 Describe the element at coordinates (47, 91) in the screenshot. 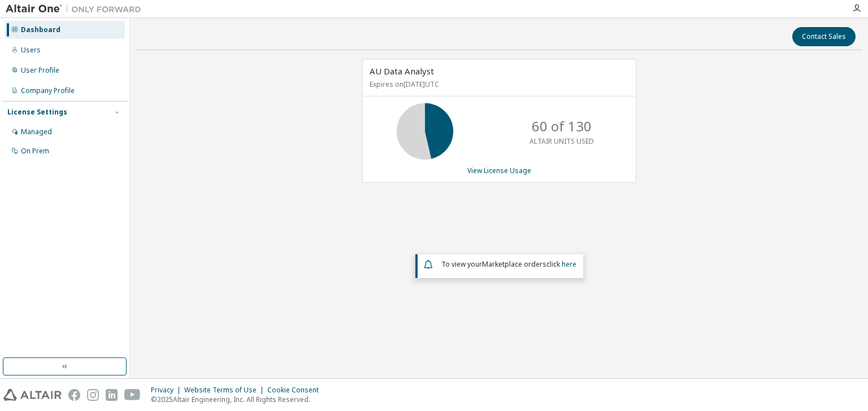

I see `div: Company Profile` at that location.